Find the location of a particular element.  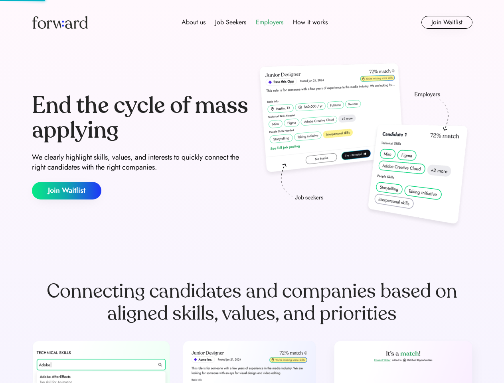

div: End the cycle of mass applying is located at coordinates (140, 118).